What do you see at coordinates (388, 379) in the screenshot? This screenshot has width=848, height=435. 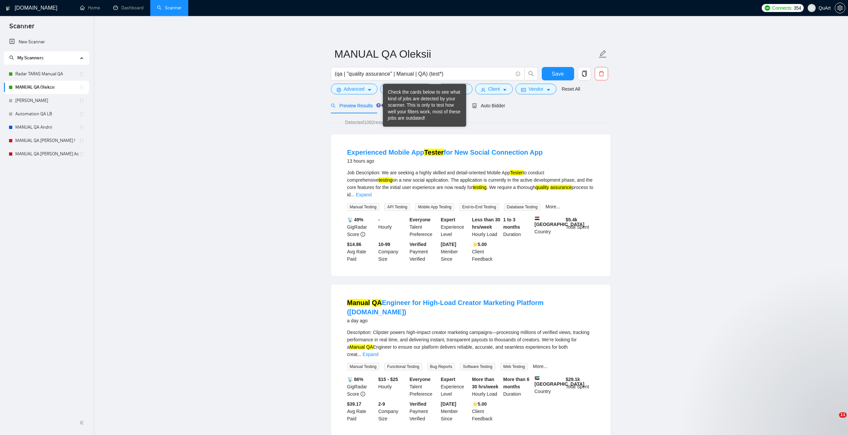 I see `b: $15 - $25` at bounding box center [388, 379].